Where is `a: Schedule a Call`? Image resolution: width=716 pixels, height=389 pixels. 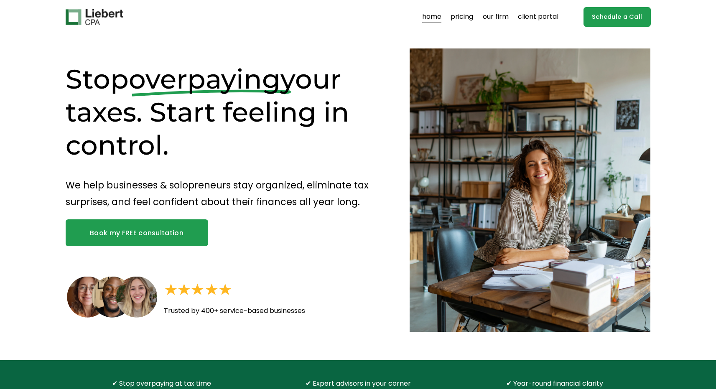 a: Schedule a Call is located at coordinates (617, 17).